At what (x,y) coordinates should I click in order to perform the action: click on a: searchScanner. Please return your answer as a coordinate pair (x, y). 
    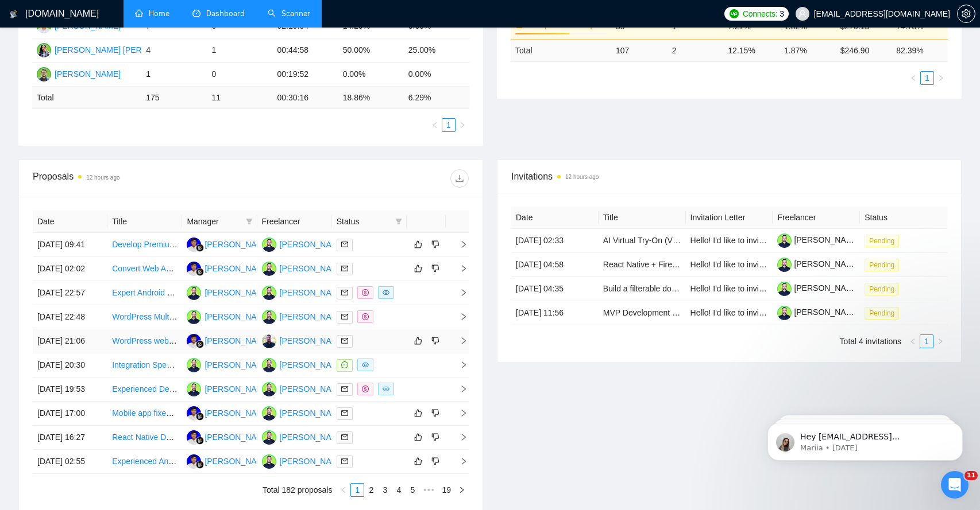
    Looking at the image, I should click on (289, 13).